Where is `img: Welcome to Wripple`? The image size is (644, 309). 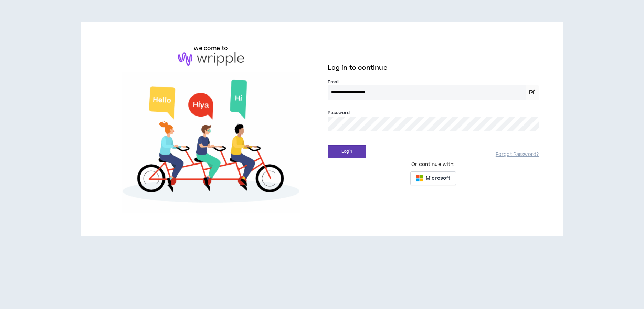 img: Welcome to Wripple is located at coordinates (211, 143).